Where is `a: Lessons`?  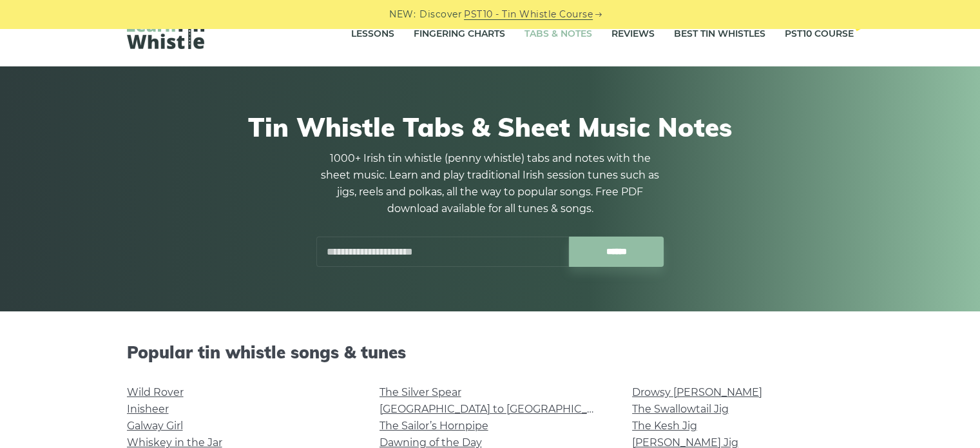
a: Lessons is located at coordinates (373, 34).